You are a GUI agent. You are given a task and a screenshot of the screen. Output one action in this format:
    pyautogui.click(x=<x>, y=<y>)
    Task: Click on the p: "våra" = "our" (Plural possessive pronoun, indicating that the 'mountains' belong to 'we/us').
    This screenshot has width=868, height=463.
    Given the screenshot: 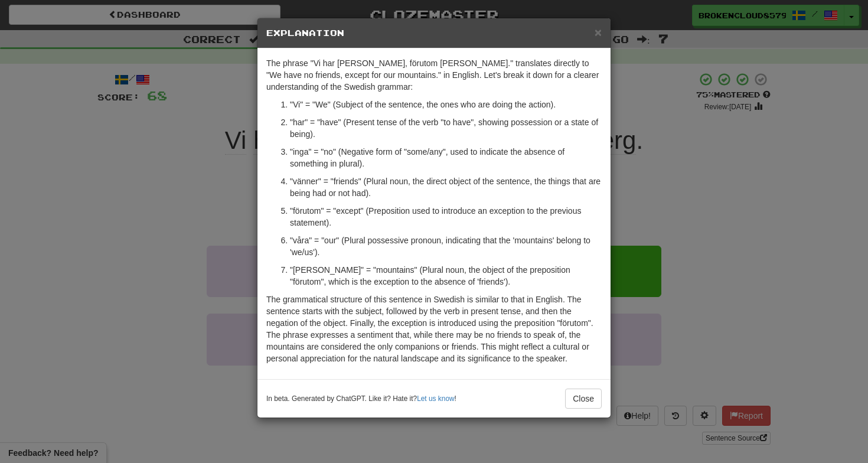 What is the action you would take?
    pyautogui.click(x=446, y=246)
    